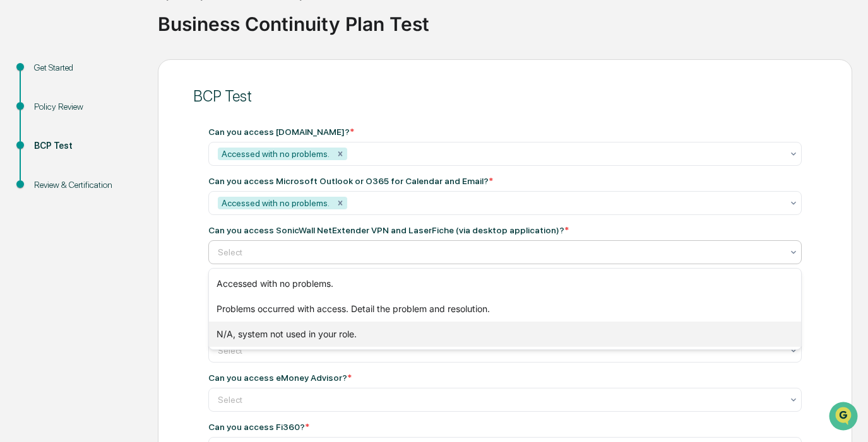 The height and width of the screenshot is (442, 868). What do you see at coordinates (53, 165) in the screenshot?
I see `span: Preclearance` at bounding box center [53, 165].